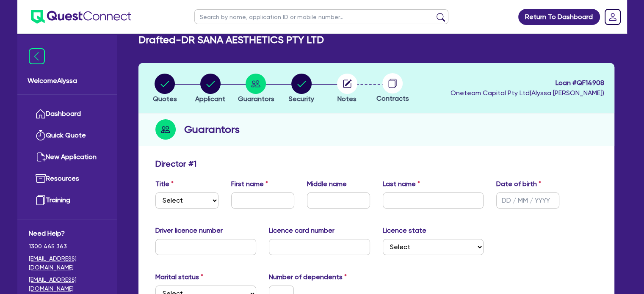  I want to click on label: Licence state, so click(404, 231).